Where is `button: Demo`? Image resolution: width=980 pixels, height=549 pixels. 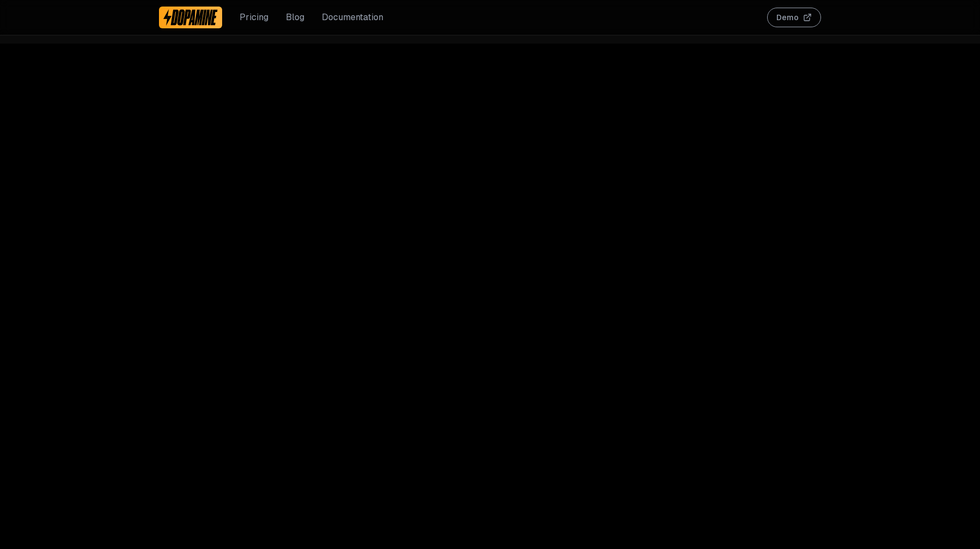
button: Demo is located at coordinates (794, 17).